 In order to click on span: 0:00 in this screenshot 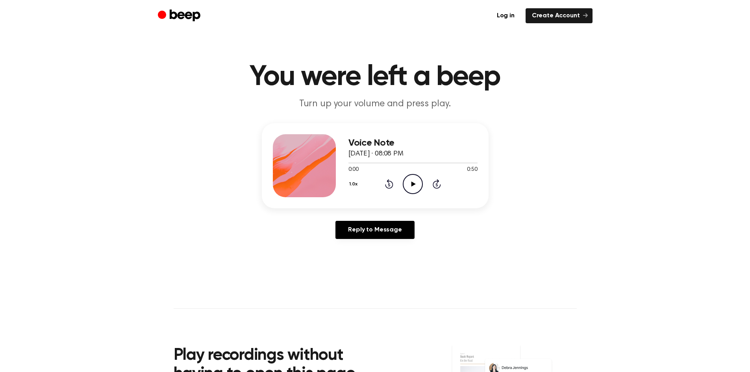, I will do `click(353, 170)`.